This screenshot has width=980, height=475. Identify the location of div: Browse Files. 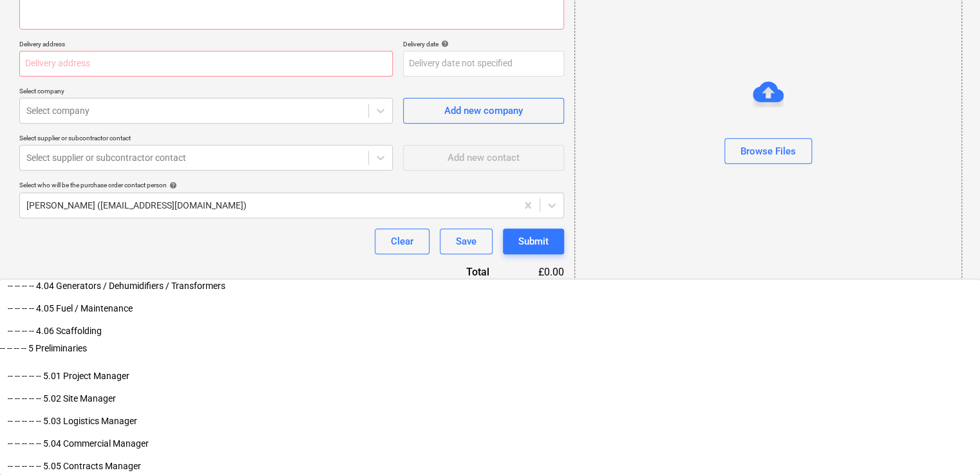
(768, 151).